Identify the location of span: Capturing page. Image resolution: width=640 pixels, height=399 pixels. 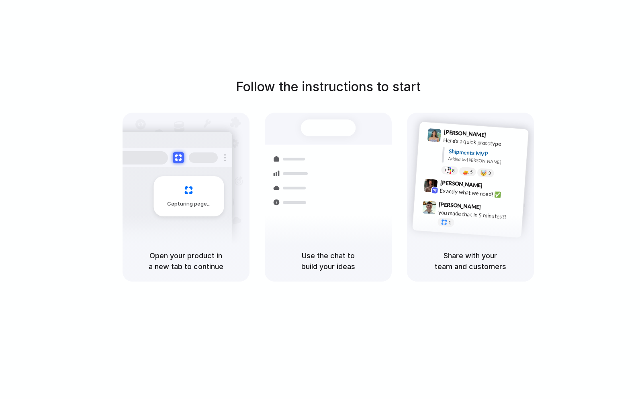
(189, 204).